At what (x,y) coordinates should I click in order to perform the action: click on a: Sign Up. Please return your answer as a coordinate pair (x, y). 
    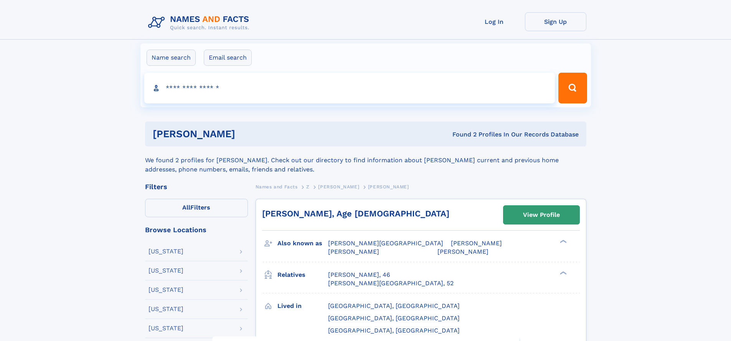
    Looking at the image, I should click on (556, 22).